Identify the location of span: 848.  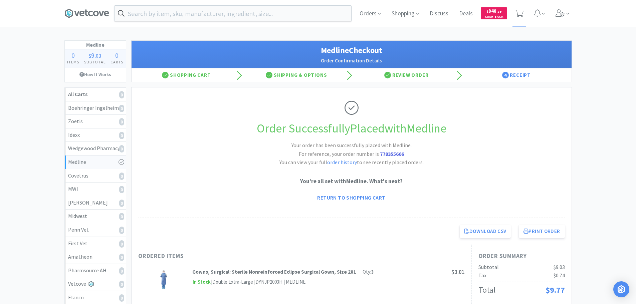
(494, 11).